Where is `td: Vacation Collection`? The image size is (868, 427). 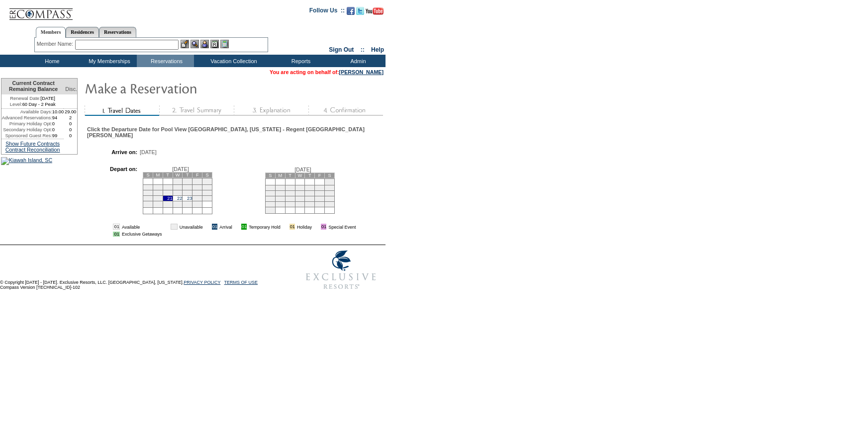 td: Vacation Collection is located at coordinates (232, 61).